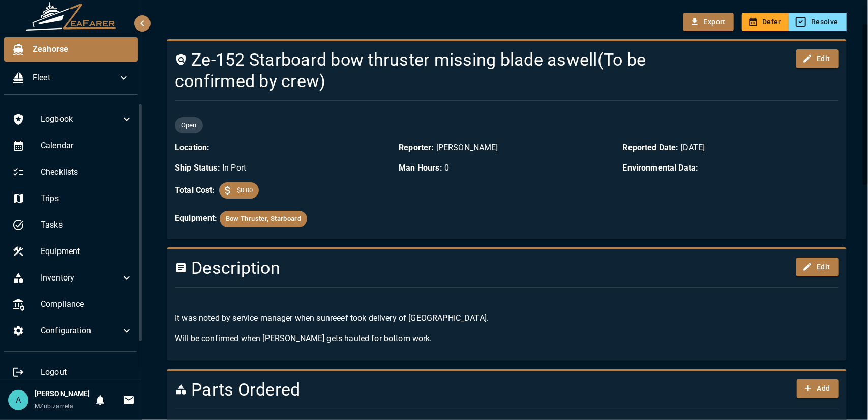 The image size is (868, 420). What do you see at coordinates (416, 147) in the screenshot?
I see `b: Reporter:` at bounding box center [416, 147].